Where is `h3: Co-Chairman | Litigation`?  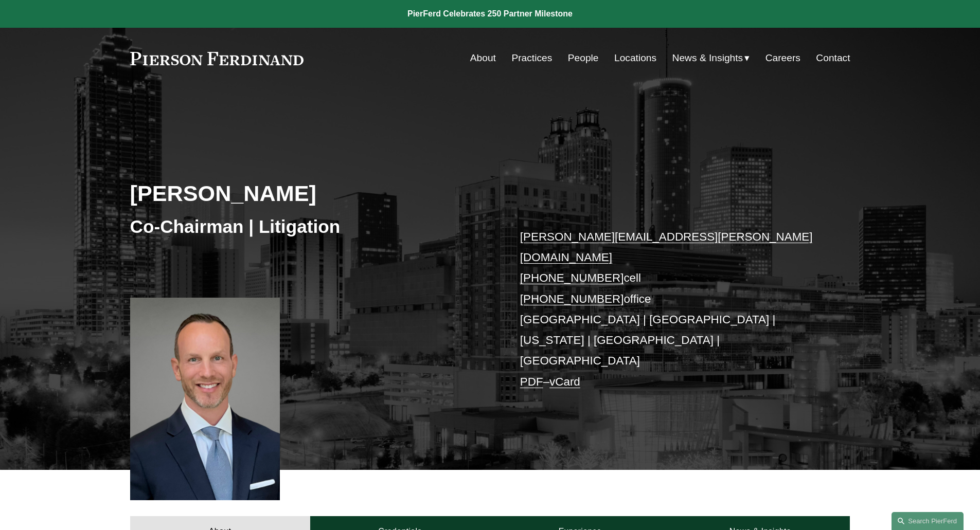
h3: Co-Chairman | Litigation is located at coordinates (311, 227).